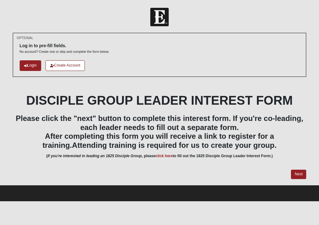  I want to click on p: No account? Create one or skip and complete the form below., so click(65, 51).